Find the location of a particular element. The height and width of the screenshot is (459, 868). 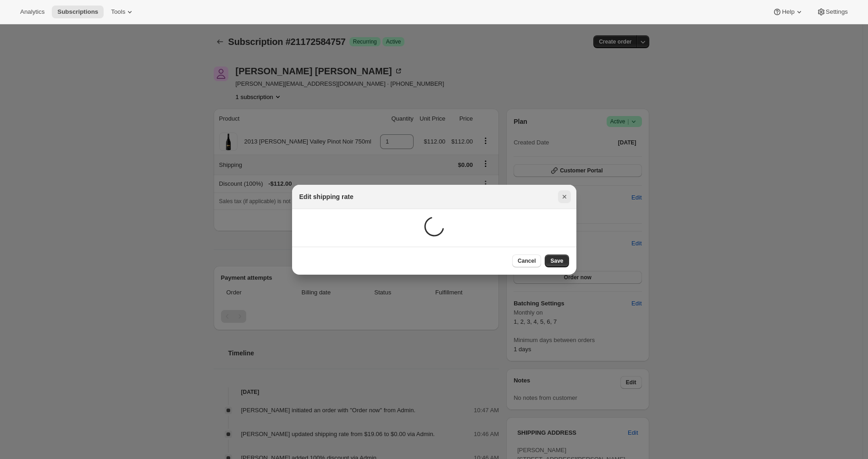

span: Save is located at coordinates (556, 261).